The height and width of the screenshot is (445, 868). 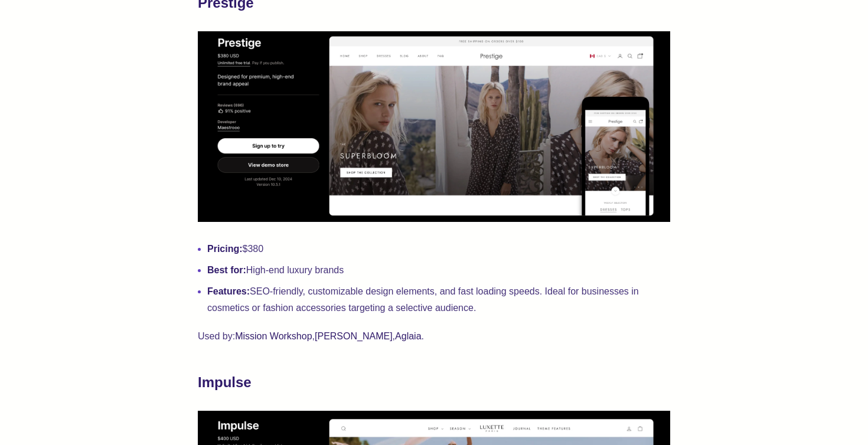 What do you see at coordinates (224, 382) in the screenshot?
I see `strong: Impulse` at bounding box center [224, 382].